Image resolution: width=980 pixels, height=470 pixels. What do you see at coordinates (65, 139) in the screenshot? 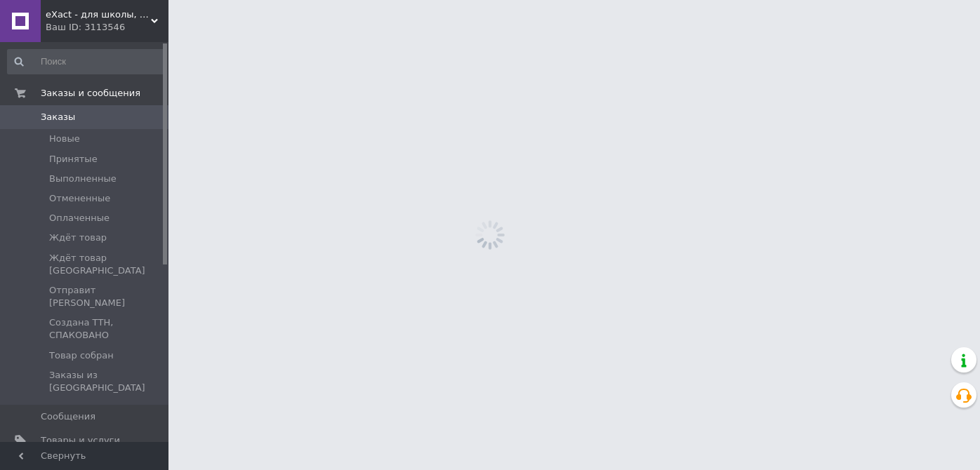
I see `span: Новые` at bounding box center [65, 139].